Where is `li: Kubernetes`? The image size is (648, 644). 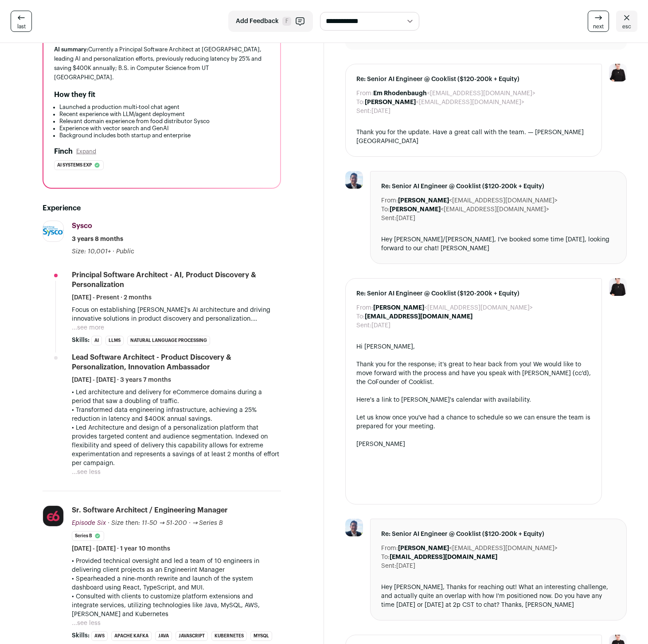 li: Kubernetes is located at coordinates (229, 636).